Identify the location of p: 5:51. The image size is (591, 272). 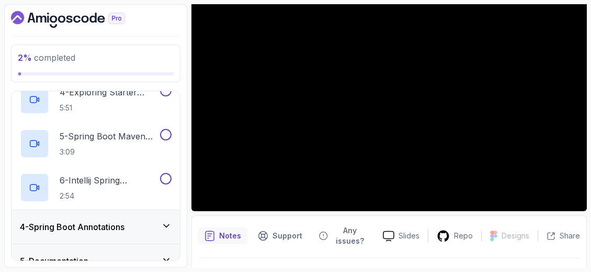
(109, 108).